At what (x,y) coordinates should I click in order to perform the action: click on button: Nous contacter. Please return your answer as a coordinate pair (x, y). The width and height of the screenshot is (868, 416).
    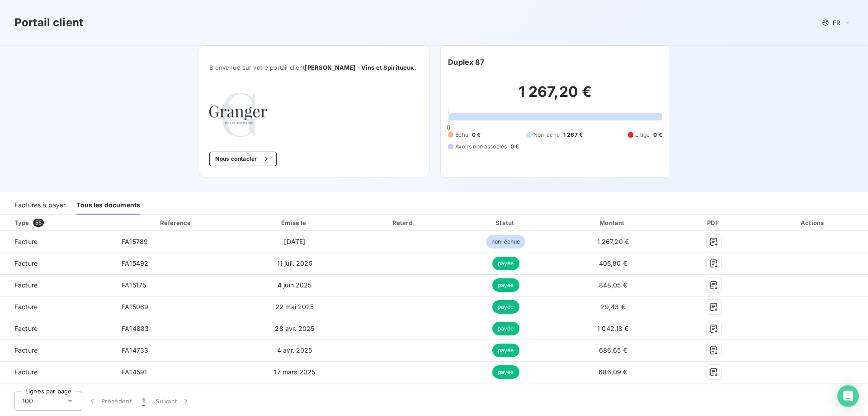
    Looking at the image, I should click on (243, 159).